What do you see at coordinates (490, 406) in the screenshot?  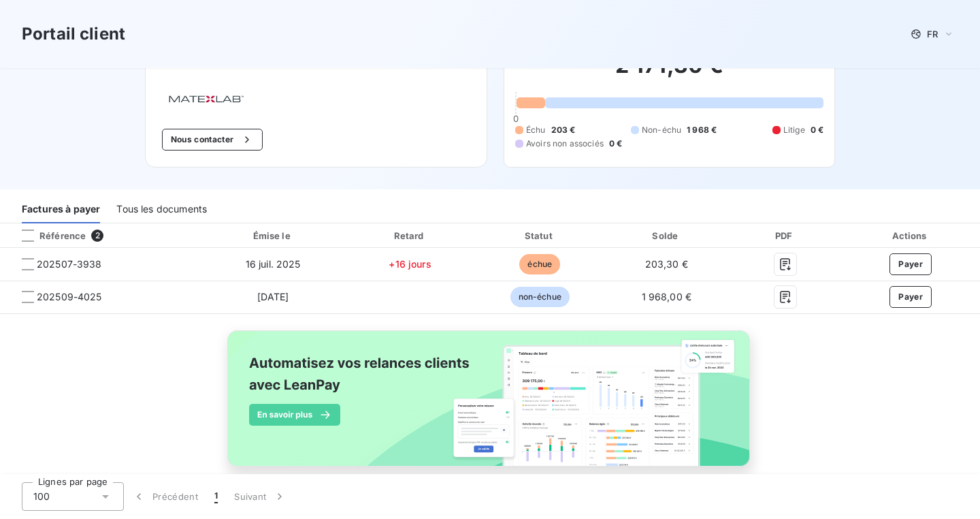 I see `img: banner` at bounding box center [490, 406].